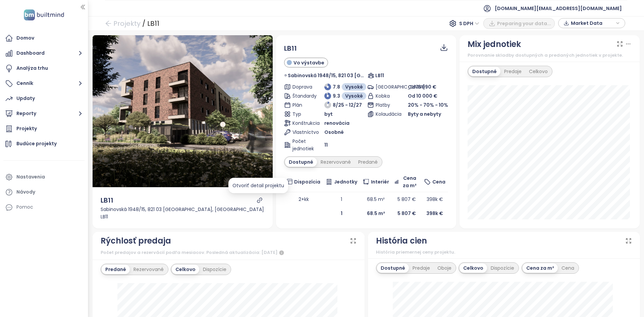  What do you see at coordinates (26, 192) in the screenshot?
I see `div: Návody` at bounding box center [26, 192].